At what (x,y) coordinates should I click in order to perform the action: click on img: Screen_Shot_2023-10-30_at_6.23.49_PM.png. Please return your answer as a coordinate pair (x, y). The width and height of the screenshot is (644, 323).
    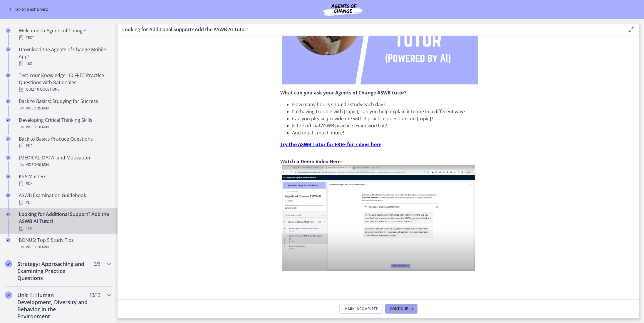
    Looking at the image, I should click on (378, 218).